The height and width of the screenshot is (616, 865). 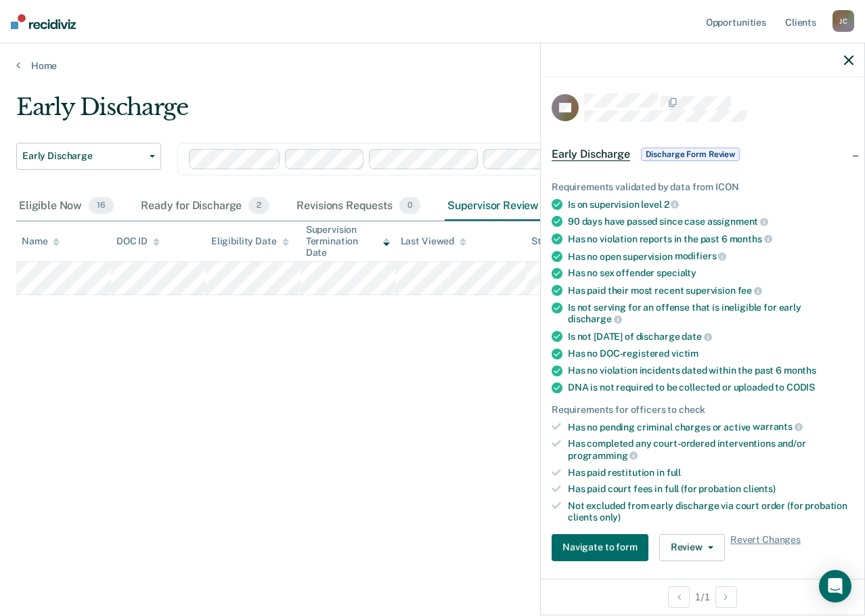 I want to click on span: date, so click(x=696, y=336).